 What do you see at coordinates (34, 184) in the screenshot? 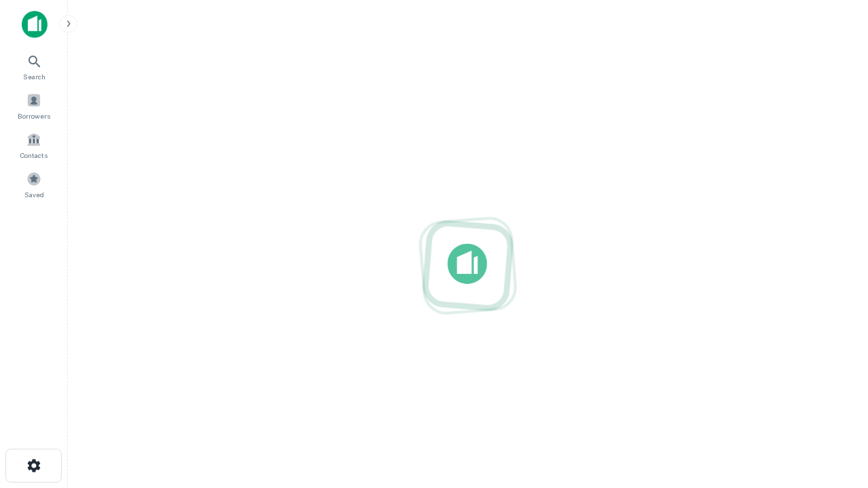
I see `a: Saved` at bounding box center [34, 184].